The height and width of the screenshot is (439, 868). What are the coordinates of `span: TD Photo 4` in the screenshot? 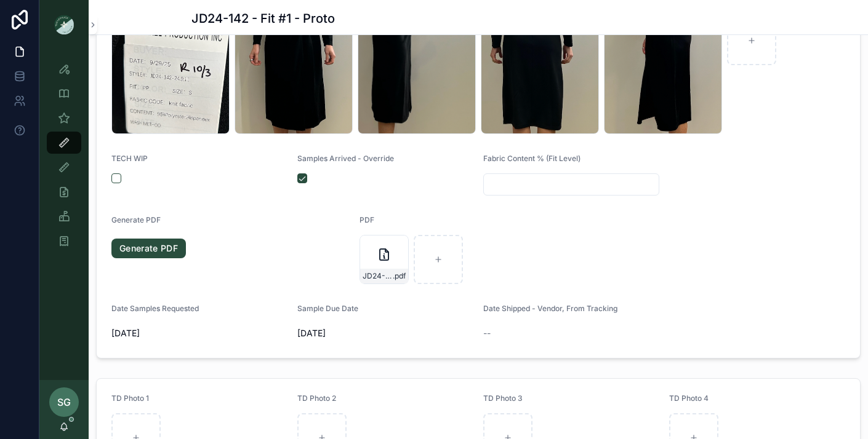 It's located at (689, 398).